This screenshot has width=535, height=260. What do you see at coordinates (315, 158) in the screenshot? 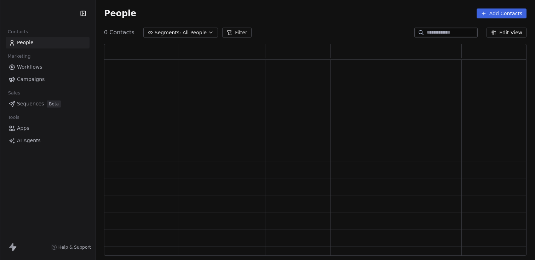
I see `div: grid` at bounding box center [315, 158].